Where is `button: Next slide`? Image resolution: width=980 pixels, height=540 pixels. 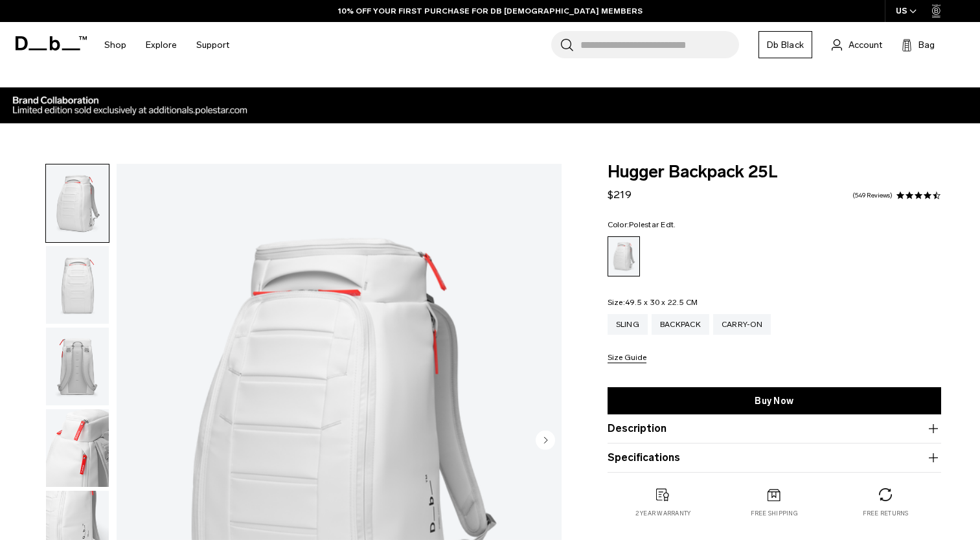
button: Next slide is located at coordinates (546, 442).